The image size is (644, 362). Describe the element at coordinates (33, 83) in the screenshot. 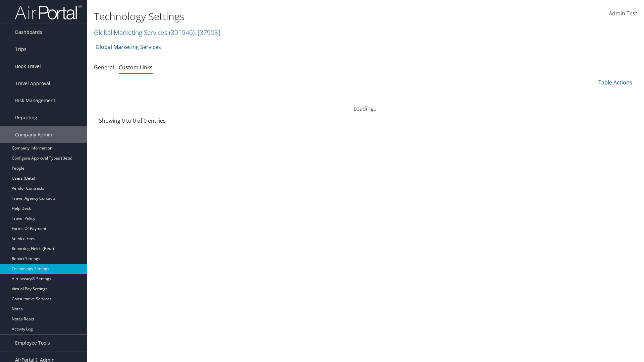

I see `span: Travel Approval` at that location.